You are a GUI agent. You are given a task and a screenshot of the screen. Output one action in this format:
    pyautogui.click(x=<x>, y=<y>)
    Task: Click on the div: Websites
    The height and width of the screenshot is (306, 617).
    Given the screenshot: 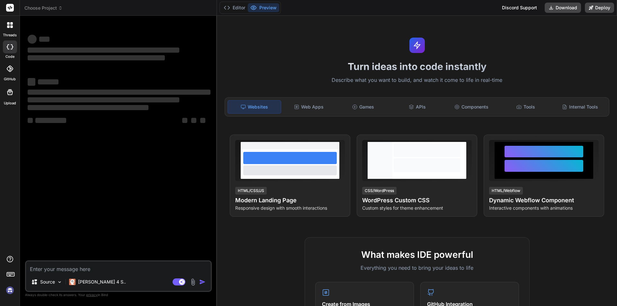 What is the action you would take?
    pyautogui.click(x=254, y=107)
    